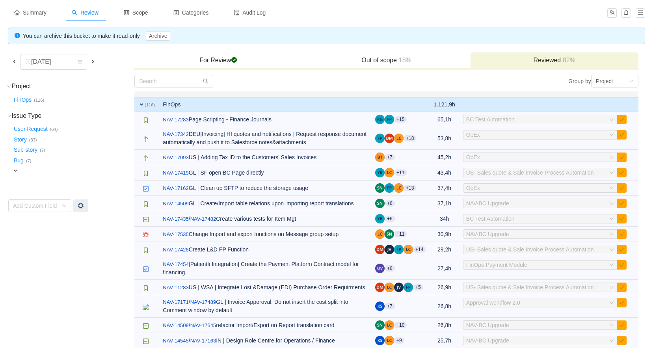 The height and width of the screenshot is (348, 653). What do you see at coordinates (265, 173) in the screenshot?
I see `td: GL | SF open BC Page directly` at bounding box center [265, 173].